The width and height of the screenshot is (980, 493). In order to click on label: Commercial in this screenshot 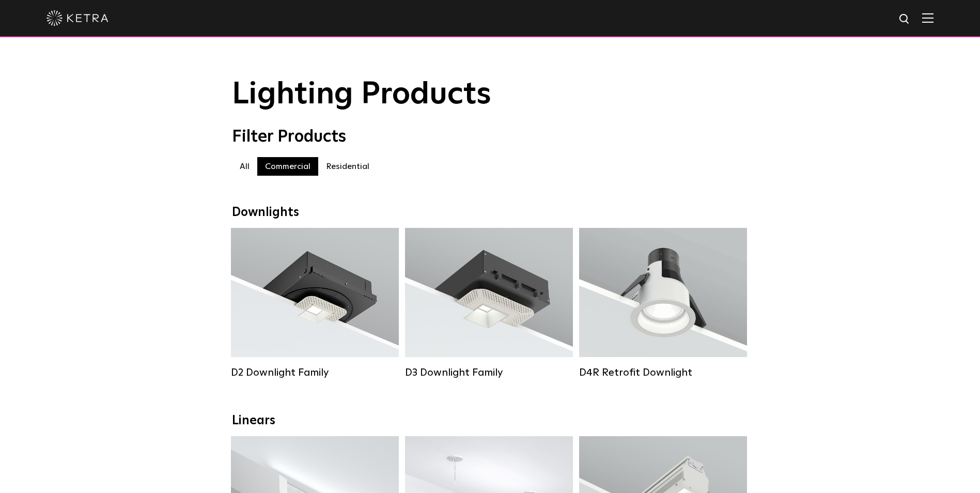, I will do `click(288, 167)`.